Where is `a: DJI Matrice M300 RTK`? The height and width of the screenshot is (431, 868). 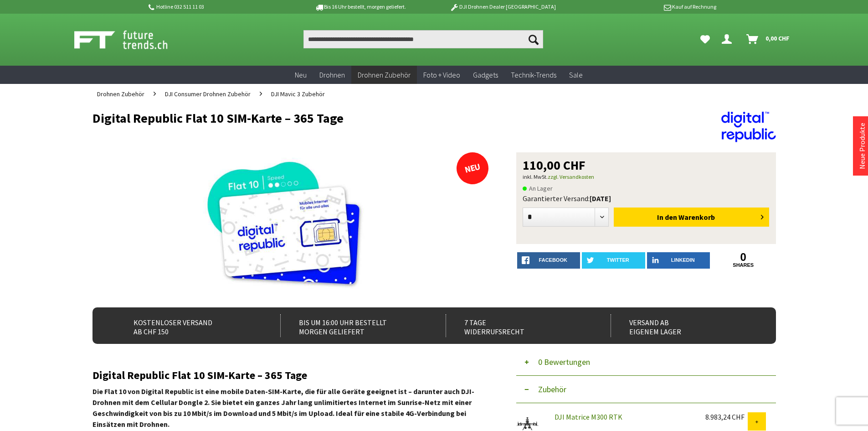 a: DJI Matrice M300 RTK is located at coordinates (588, 416).